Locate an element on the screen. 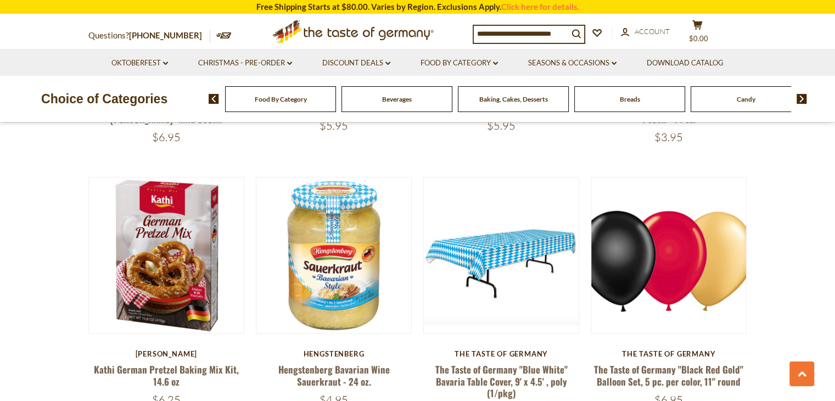 This screenshot has width=835, height=401. a: Download Catalog is located at coordinates (685, 63).